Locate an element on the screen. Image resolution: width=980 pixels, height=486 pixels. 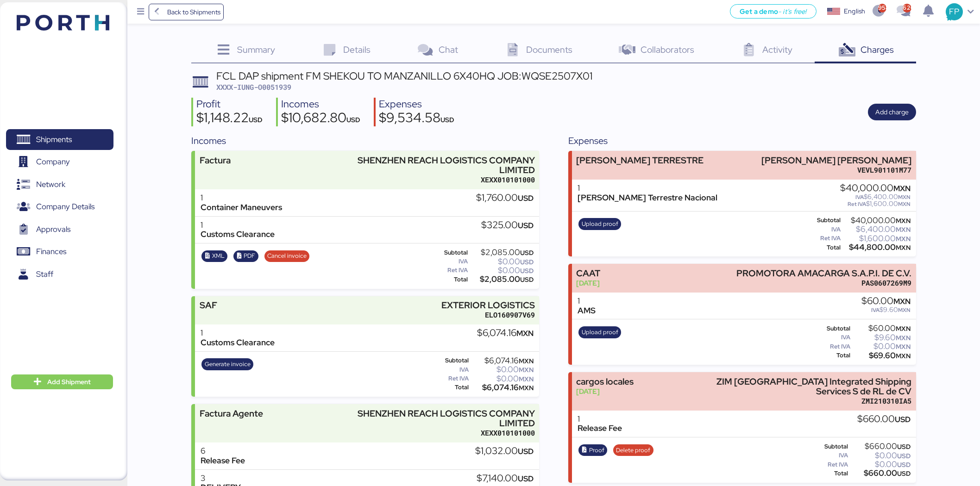
div: ELO160907V69 is located at coordinates (488, 315).